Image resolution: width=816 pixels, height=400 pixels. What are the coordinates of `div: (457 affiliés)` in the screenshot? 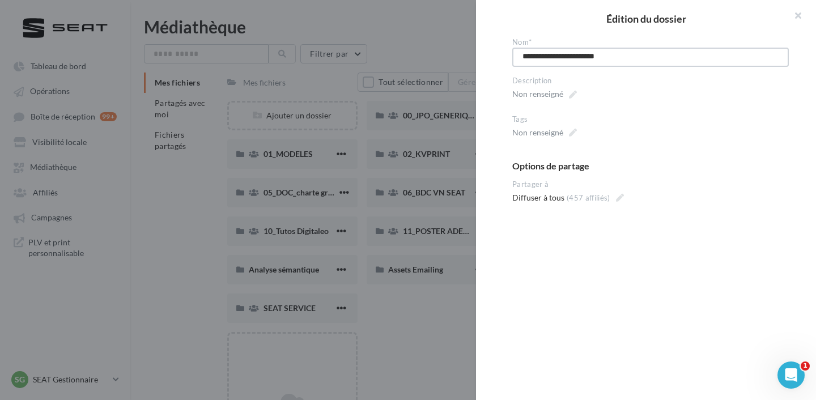 It's located at (588, 198).